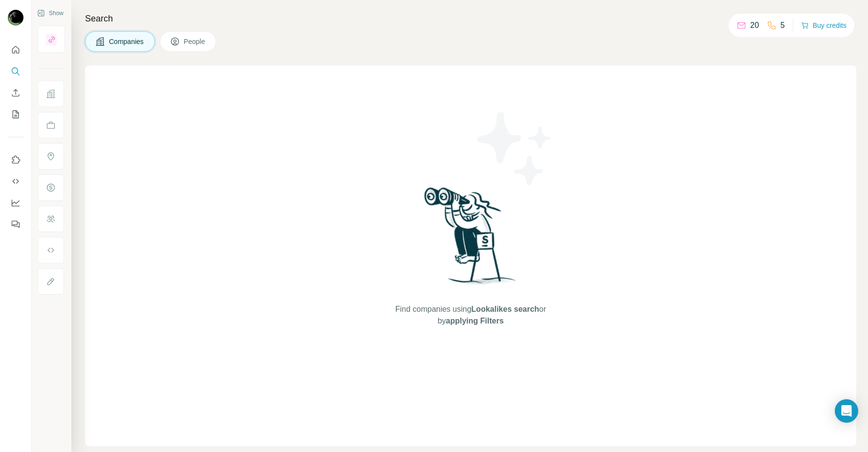 This screenshot has width=868, height=452. What do you see at coordinates (755, 26) in the screenshot?
I see `p: 20` at bounding box center [755, 26].